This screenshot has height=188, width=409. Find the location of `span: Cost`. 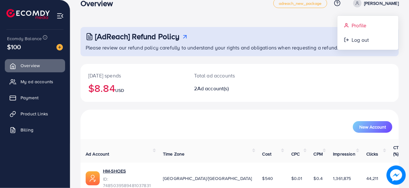

span: Cost is located at coordinates (267, 154).